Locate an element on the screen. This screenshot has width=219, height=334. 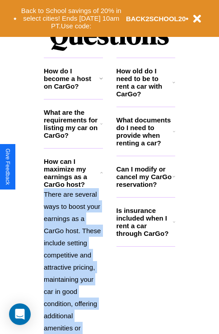
h3: Can I modify or cancel my CarGo reservation? is located at coordinates (144, 177).